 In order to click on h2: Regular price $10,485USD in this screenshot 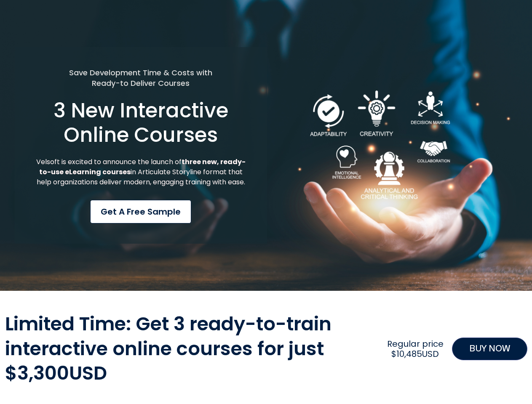, I will do `click(415, 349)`.